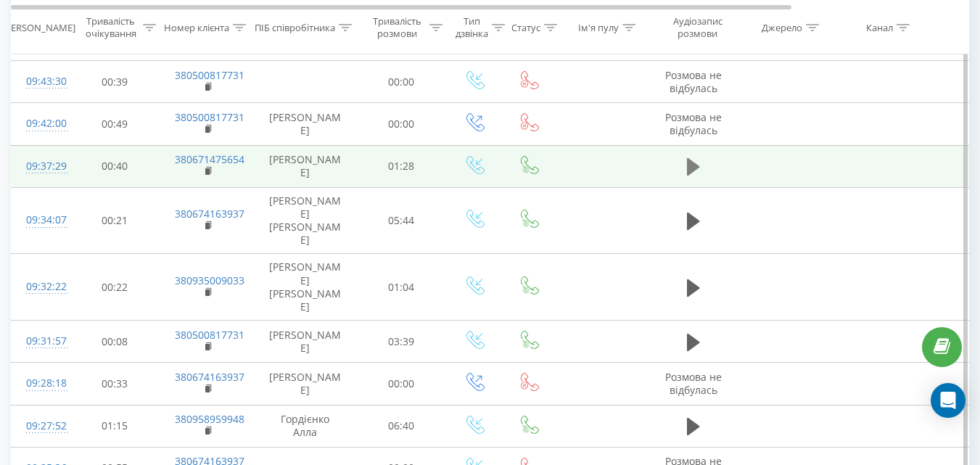 Image resolution: width=980 pixels, height=465 pixels. Describe the element at coordinates (41, 220) in the screenshot. I see `div: 09:34:07` at that location.